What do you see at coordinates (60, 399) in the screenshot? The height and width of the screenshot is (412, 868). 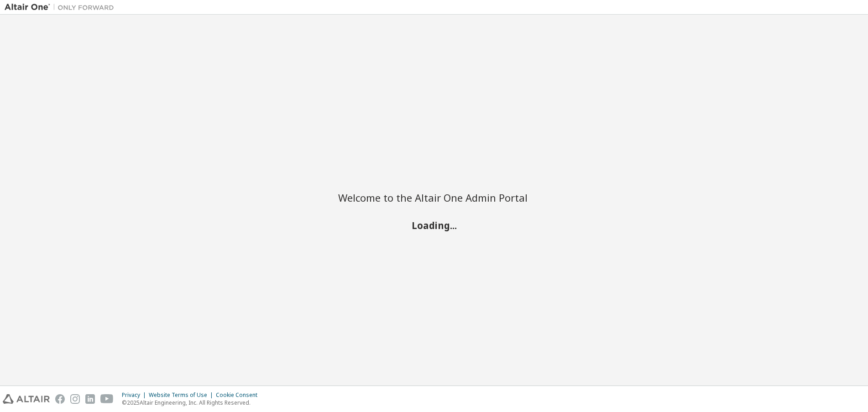 I see `img: facebook.svg` at bounding box center [60, 399].